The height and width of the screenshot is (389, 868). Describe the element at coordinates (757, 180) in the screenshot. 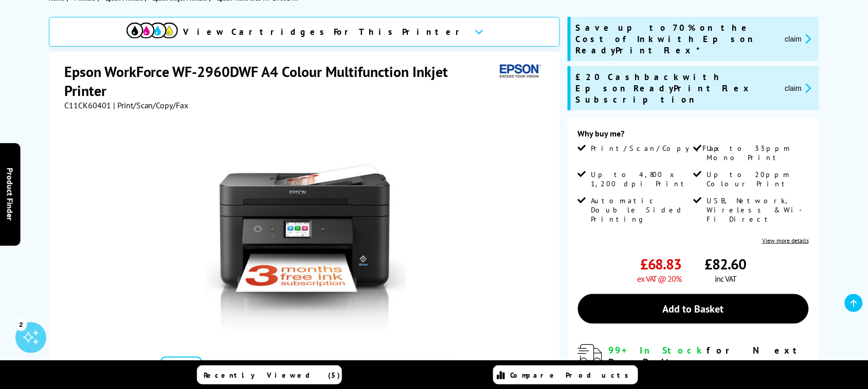

I see `span: Up to 20ppm Colour Print` at that location.